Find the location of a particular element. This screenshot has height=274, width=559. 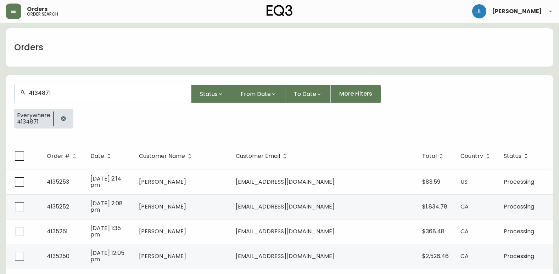

span: 4135252 is located at coordinates (58, 207).